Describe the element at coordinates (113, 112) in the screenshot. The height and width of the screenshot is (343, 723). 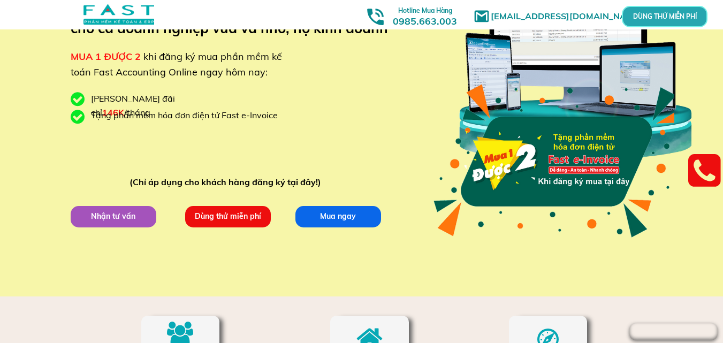
I see `span: 146K` at that location.